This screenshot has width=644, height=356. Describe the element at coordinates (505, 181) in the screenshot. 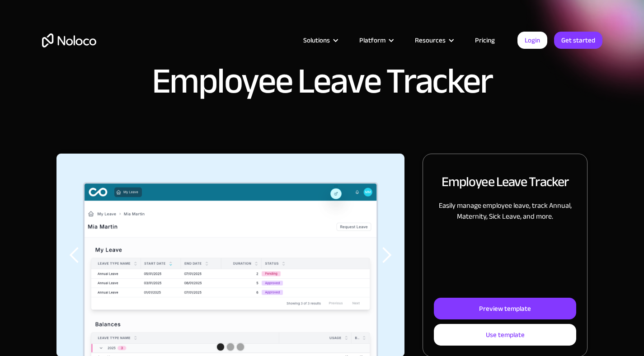

I see `h2: Employee Leave Tracker` at that location.